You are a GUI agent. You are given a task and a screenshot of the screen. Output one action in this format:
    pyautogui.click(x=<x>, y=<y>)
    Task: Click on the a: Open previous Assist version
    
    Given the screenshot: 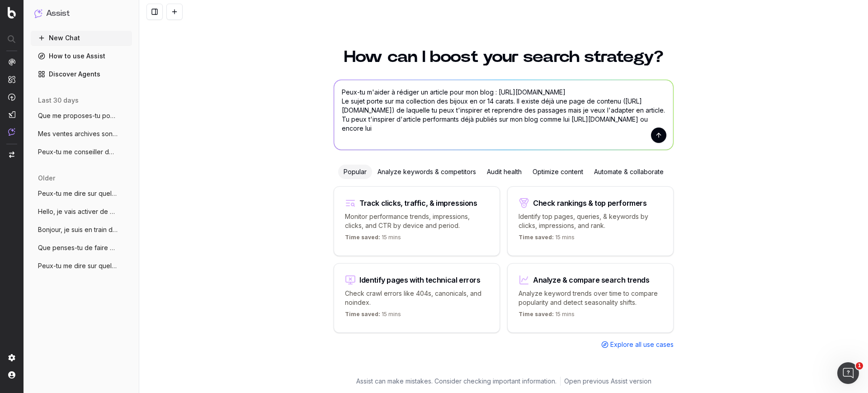 What is the action you would take?
    pyautogui.click(x=608, y=381)
    